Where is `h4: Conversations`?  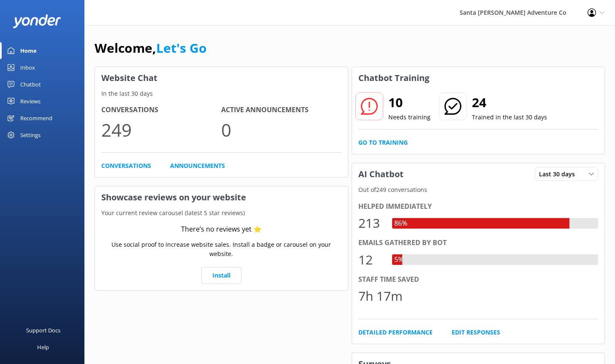 h4: Conversations is located at coordinates (161, 110).